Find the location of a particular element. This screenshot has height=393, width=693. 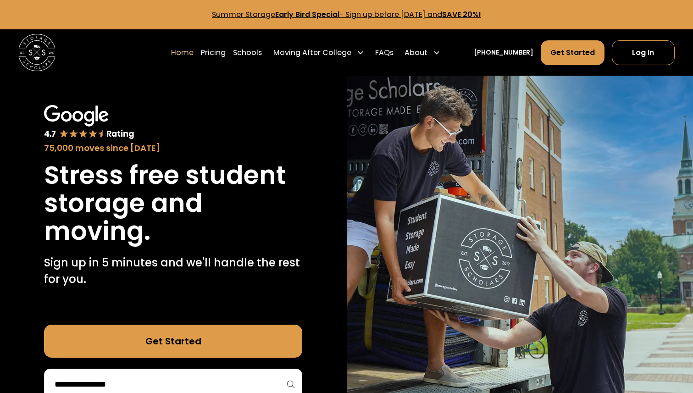

a: FAQs is located at coordinates (384, 53).